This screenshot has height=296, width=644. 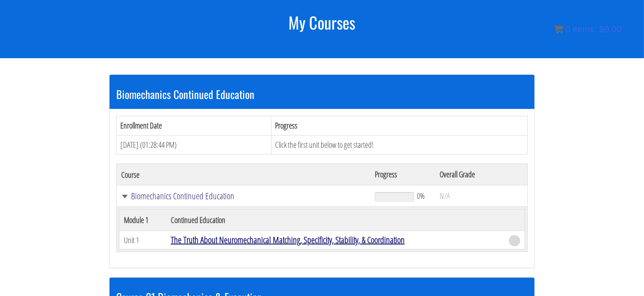 What do you see at coordinates (194, 126) in the screenshot?
I see `th: Enrollment Date` at bounding box center [194, 126].